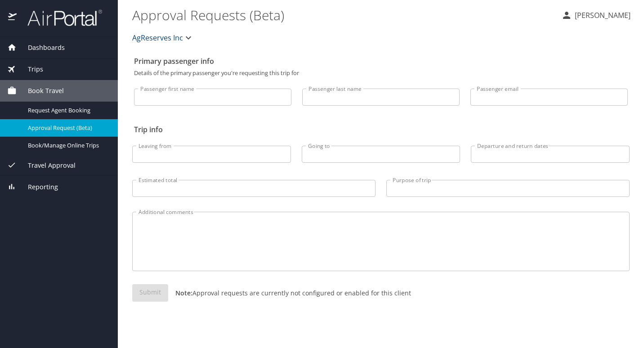 The width and height of the screenshot is (644, 348). Describe the element at coordinates (12, 18) in the screenshot. I see `img: icon-airportal.png` at that location.